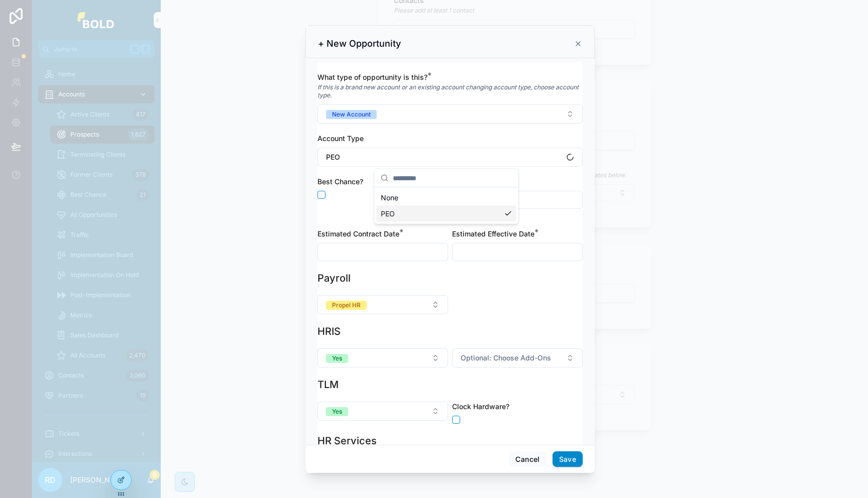 The width and height of the screenshot is (868, 498). What do you see at coordinates (527, 459) in the screenshot?
I see `button: Cancel` at bounding box center [527, 459].